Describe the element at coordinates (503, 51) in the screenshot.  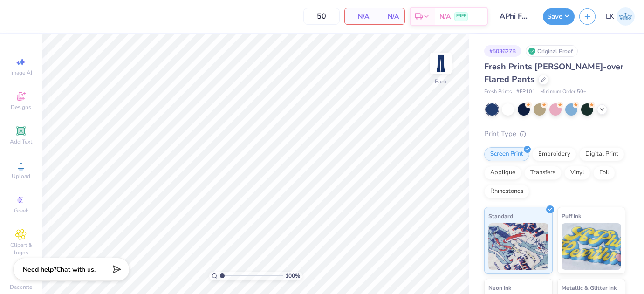
I see `div: # 503627B` at that location.